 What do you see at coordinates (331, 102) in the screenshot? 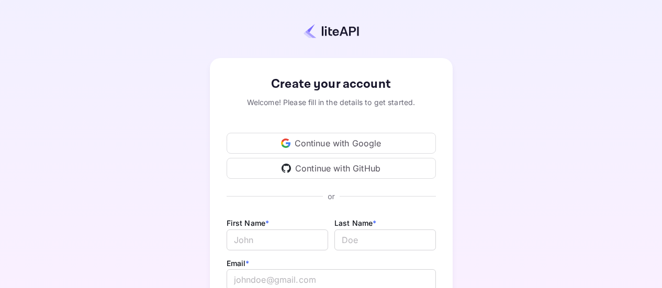
I see `div: Welcome! Please fill in the details to get started.` at bounding box center [331, 102].